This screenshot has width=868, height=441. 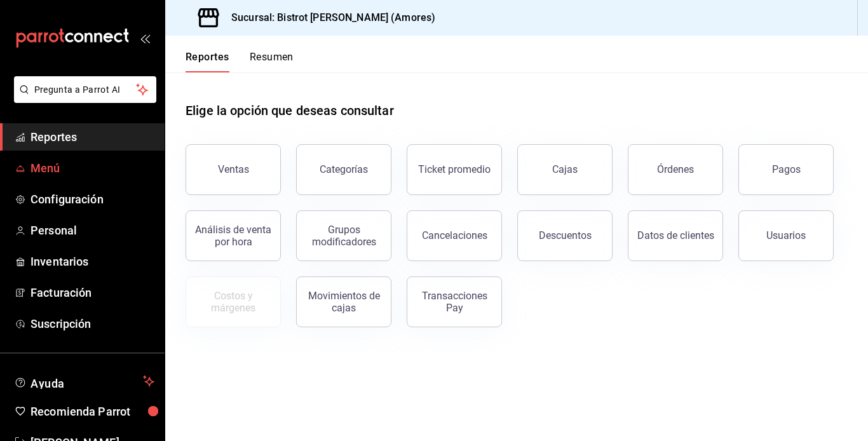 What do you see at coordinates (239, 62) in the screenshot?
I see `div: navigation tabs` at bounding box center [239, 62].